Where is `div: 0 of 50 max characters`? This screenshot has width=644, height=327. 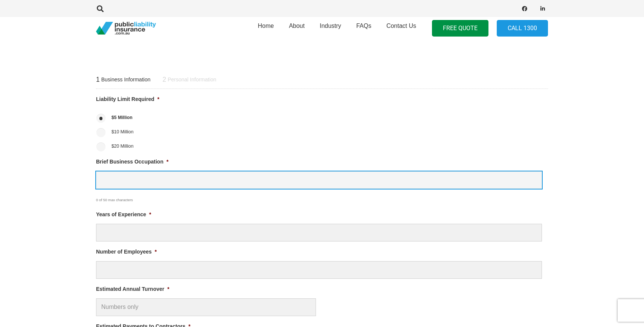
div: 0 of 50 max characters is located at coordinates (301, 197).